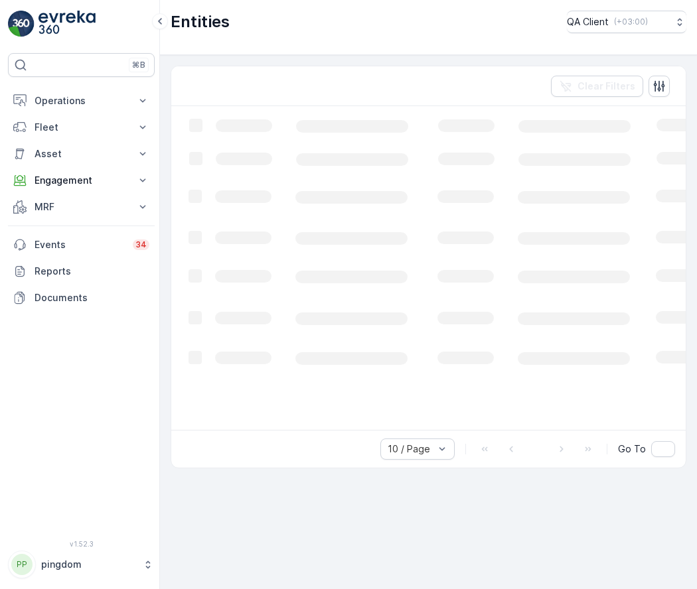  I want to click on button: MRF, so click(81, 207).